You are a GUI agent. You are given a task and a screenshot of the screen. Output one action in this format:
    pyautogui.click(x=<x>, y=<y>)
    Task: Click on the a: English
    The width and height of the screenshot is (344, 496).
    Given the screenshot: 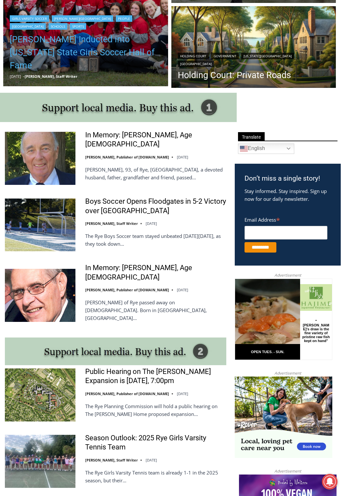 What is the action you would take?
    pyautogui.click(x=266, y=149)
    